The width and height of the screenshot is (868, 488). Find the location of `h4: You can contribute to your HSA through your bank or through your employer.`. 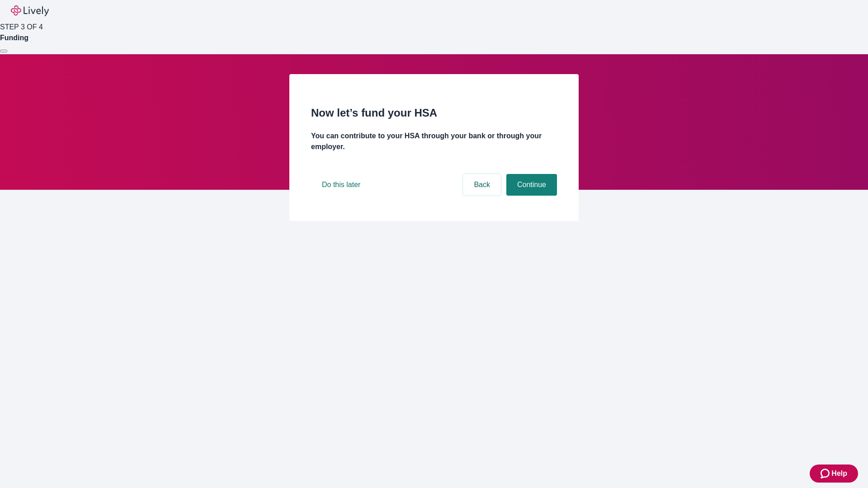

h4: You can contribute to your HSA through your bank or through your employer. is located at coordinates (434, 142).